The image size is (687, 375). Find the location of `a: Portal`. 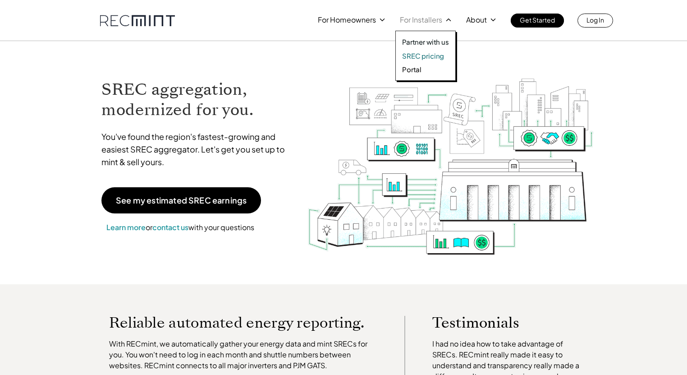

a: Portal is located at coordinates (425, 69).